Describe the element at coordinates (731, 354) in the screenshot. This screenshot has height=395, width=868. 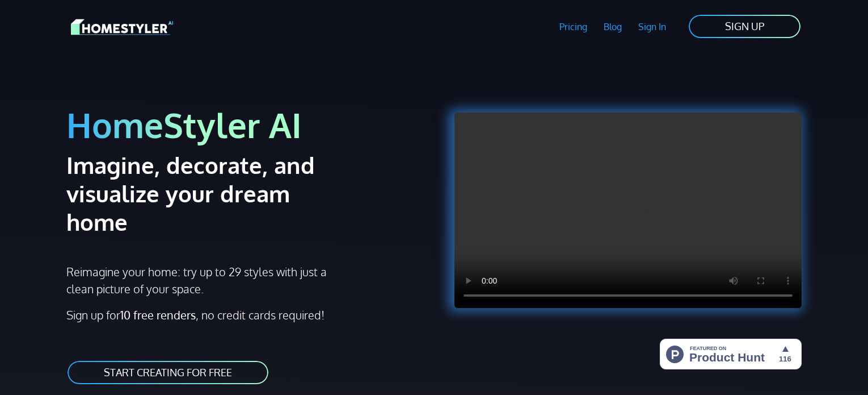
I see `img: HomeStyler AI - Interior Design Made Easy: One Click to Your Dream Home | Product Hunt` at that location.